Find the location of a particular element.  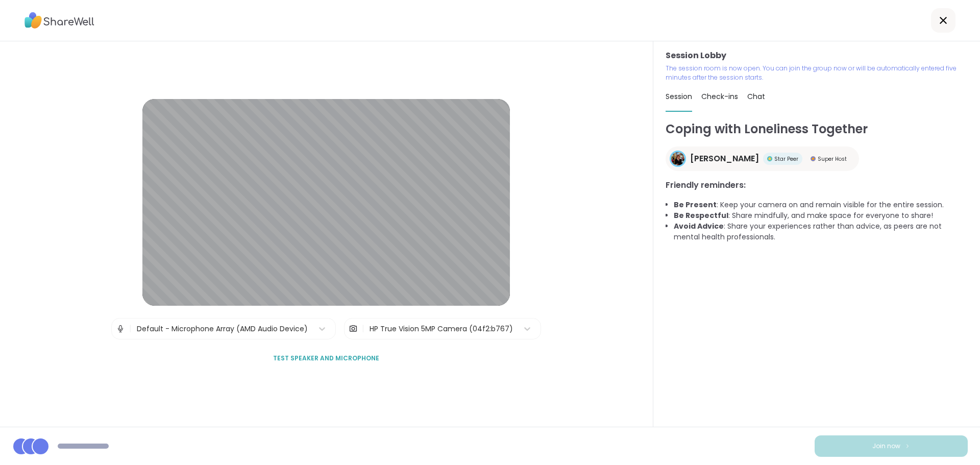

span: Star Peer is located at coordinates (786, 159).